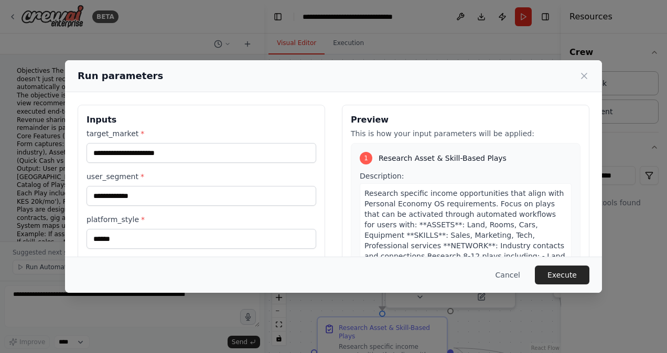 This screenshot has height=353, width=667. Describe the element at coordinates (366, 158) in the screenshot. I see `div: 1` at that location.